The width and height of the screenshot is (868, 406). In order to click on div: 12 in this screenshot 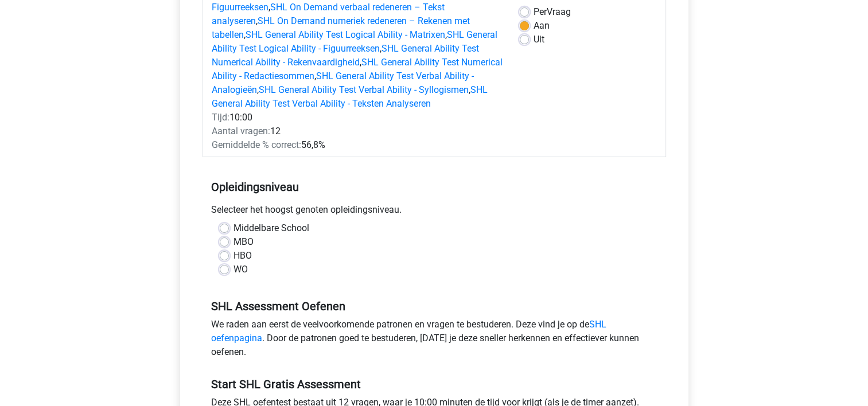, I will do `click(357, 131)`.